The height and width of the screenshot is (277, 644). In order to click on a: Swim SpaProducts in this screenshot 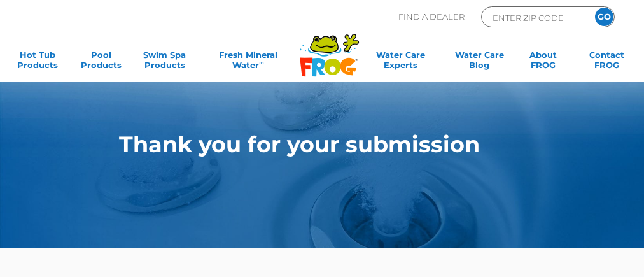, I will do `click(165, 62)`.